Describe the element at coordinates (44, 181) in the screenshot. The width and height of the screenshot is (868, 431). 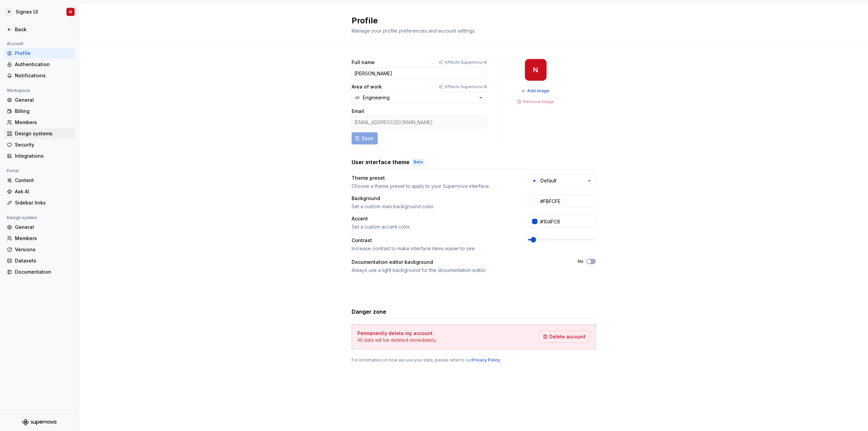
I see `div: Content` at that location.